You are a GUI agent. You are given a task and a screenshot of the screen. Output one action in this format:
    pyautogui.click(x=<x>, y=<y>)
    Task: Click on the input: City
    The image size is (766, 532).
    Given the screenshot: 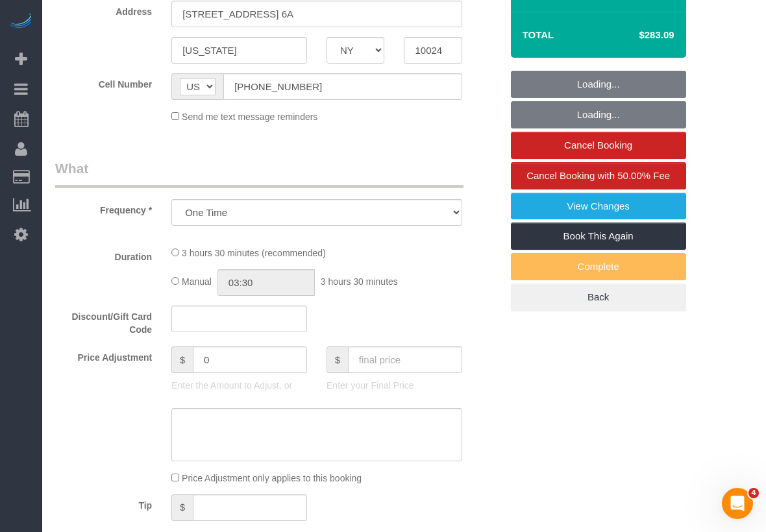 What is the action you would take?
    pyautogui.click(x=239, y=50)
    